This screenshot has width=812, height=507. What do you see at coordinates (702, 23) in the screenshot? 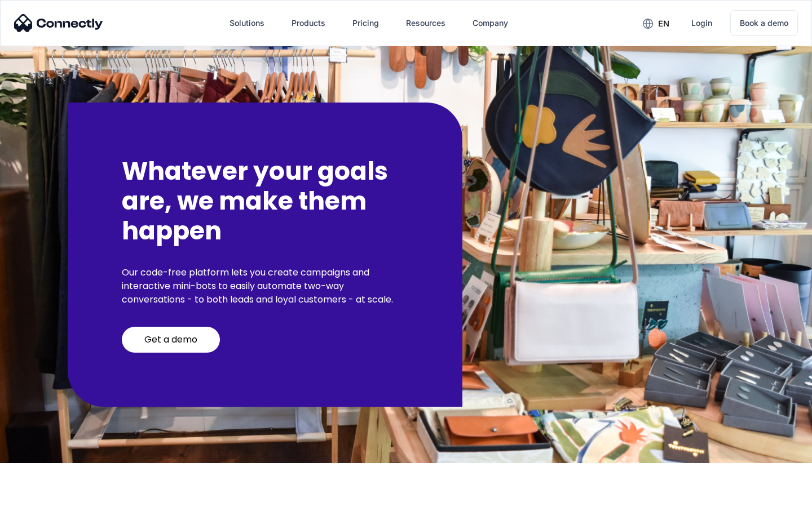
I see `div: Login` at bounding box center [702, 23].